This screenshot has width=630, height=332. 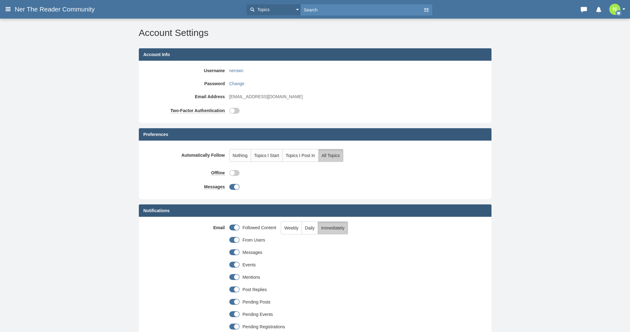 I want to click on input: Search, so click(x=362, y=10).